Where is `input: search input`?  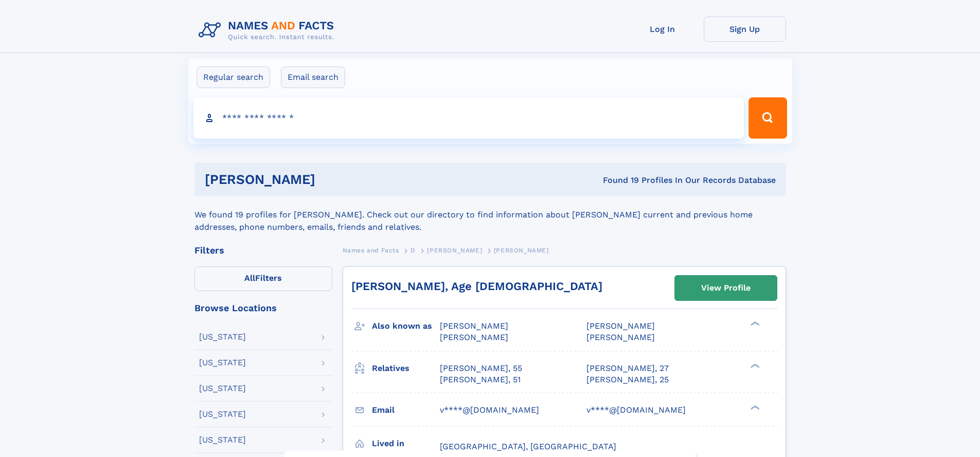 input: search input is located at coordinates (469, 118).